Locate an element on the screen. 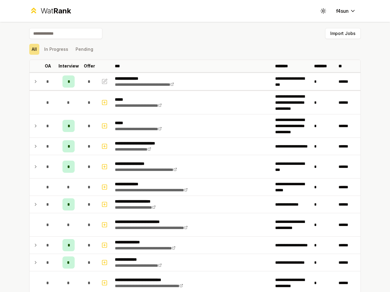  span: f4sun is located at coordinates (342, 11).